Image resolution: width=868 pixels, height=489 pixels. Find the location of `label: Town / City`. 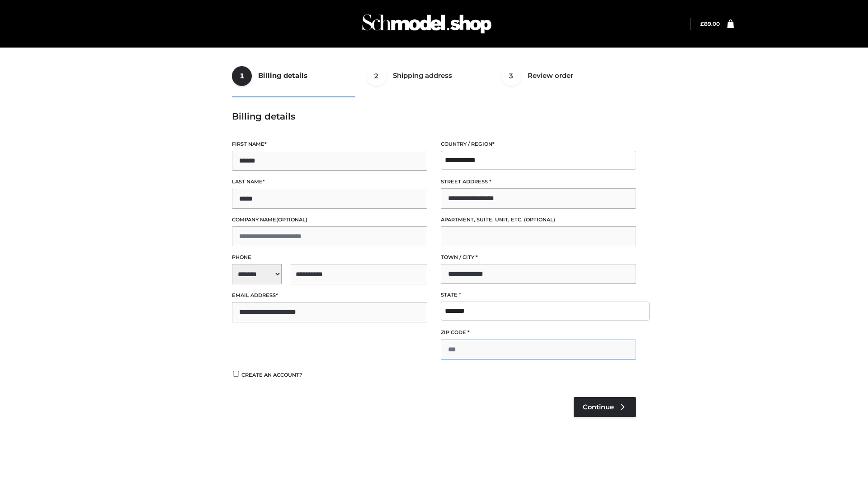

label: Town / City is located at coordinates (538, 257).